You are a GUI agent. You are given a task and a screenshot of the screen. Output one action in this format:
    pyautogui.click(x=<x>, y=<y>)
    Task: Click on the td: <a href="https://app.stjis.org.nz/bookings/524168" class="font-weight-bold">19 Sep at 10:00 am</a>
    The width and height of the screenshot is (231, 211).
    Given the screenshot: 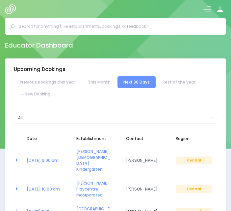 What is the action you would take?
    pyautogui.click(x=47, y=189)
    